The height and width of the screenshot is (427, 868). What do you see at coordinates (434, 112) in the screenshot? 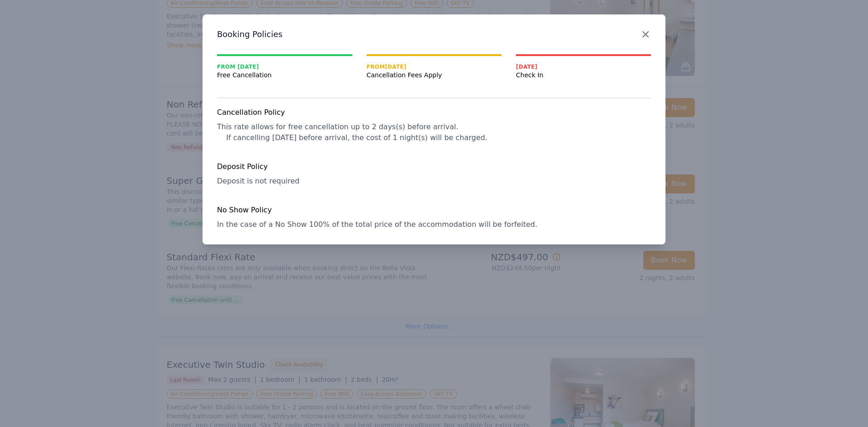
I see `h4: Cancellation Policy` at bounding box center [434, 112].